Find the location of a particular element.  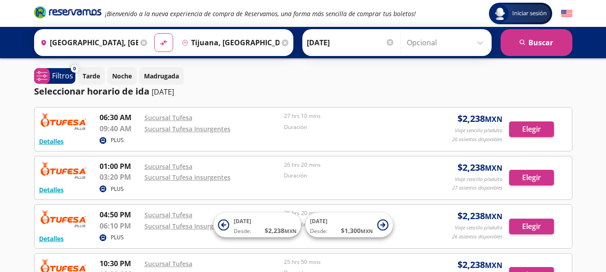

p: 04:50 PM is located at coordinates (120, 215).